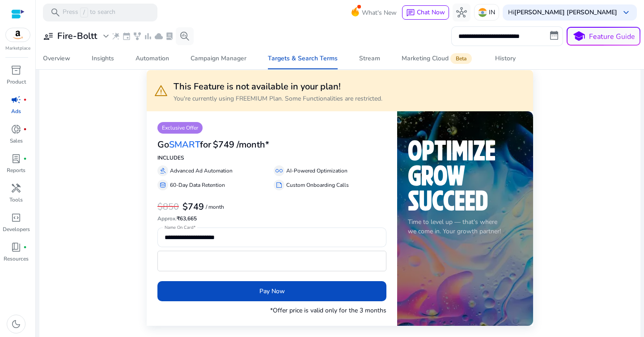 The height and width of the screenshot is (337, 644). I want to click on span: event, so click(127, 36).